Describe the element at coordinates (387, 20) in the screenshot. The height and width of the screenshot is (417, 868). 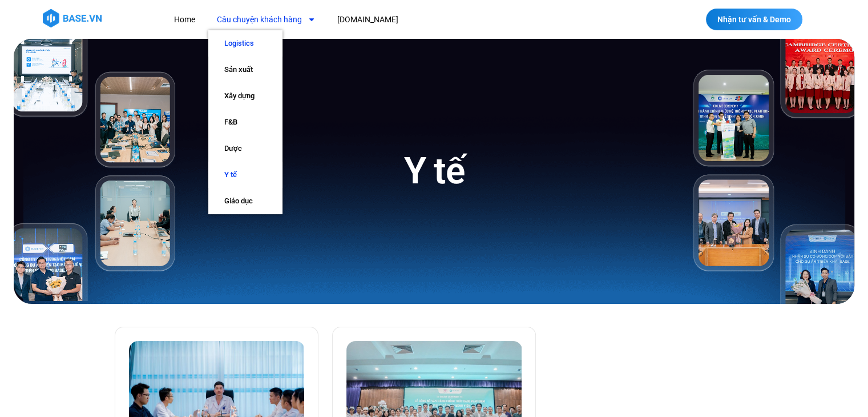
I see `nav: Menu` at that location.